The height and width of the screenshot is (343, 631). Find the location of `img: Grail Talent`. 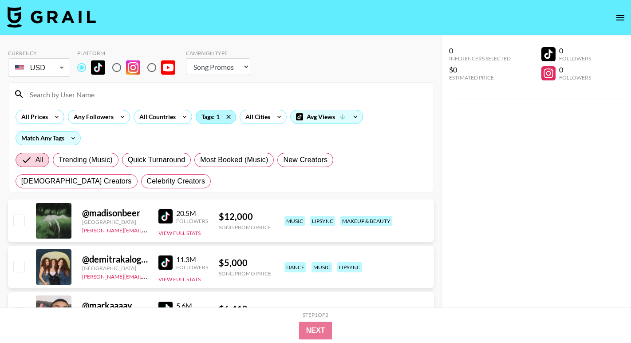

img: Grail Talent is located at coordinates (52, 17).